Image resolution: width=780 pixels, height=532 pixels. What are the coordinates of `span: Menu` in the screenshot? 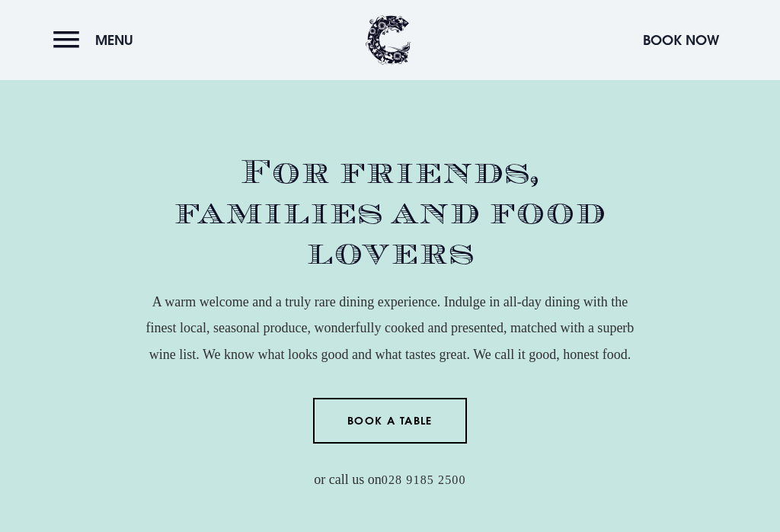 It's located at (114, 40).